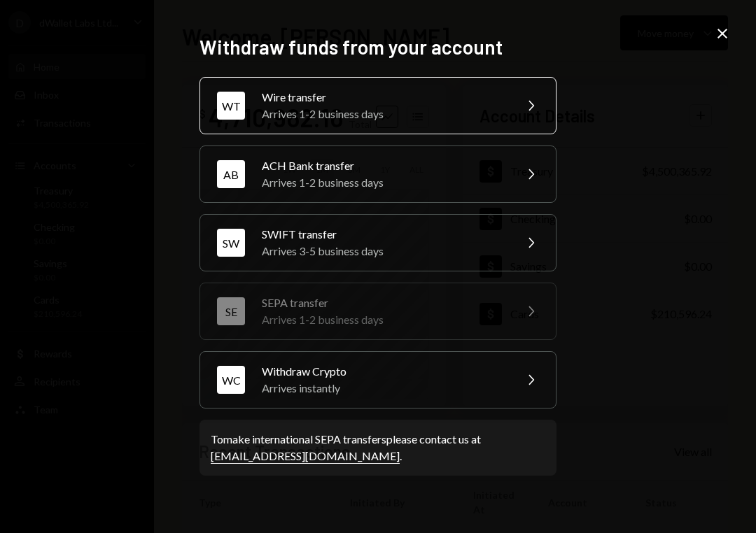  I want to click on div: AB, so click(231, 174).